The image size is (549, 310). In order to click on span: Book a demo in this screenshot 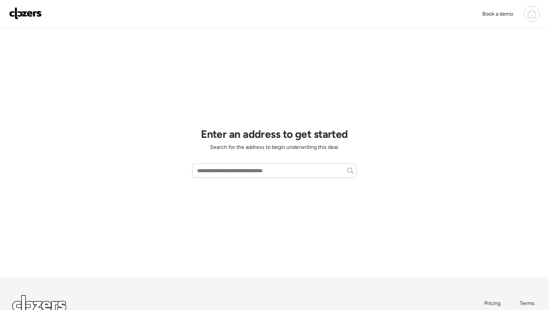, I will do `click(498, 14)`.